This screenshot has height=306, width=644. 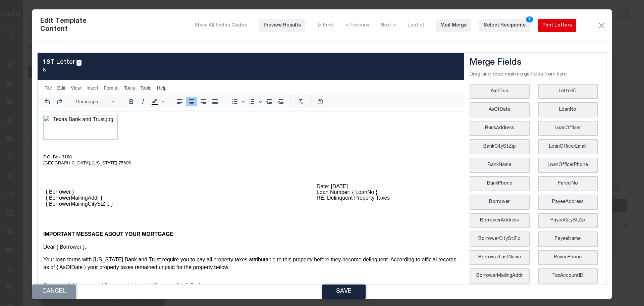 What do you see at coordinates (453, 25) in the screenshot?
I see `div: Mail Merge` at bounding box center [453, 25].